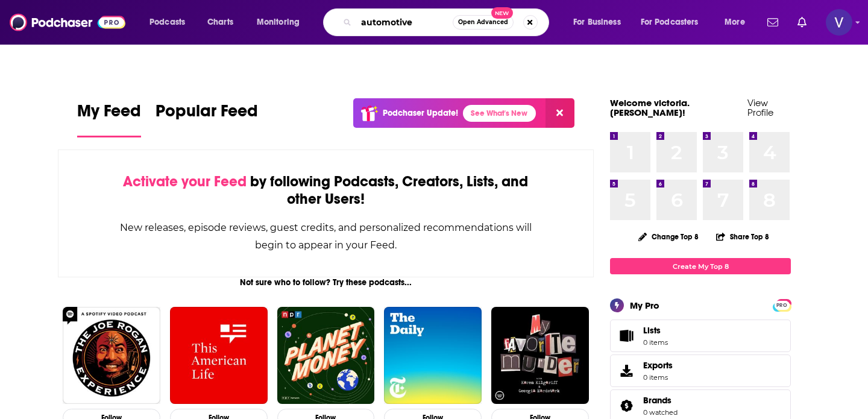  I want to click on a: The Joe Rogan Experience, so click(112, 356).